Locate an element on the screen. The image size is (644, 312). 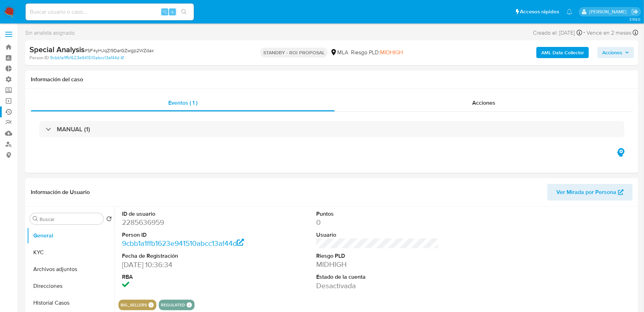
span: Eventos ( 1 ) is located at coordinates (183, 103).